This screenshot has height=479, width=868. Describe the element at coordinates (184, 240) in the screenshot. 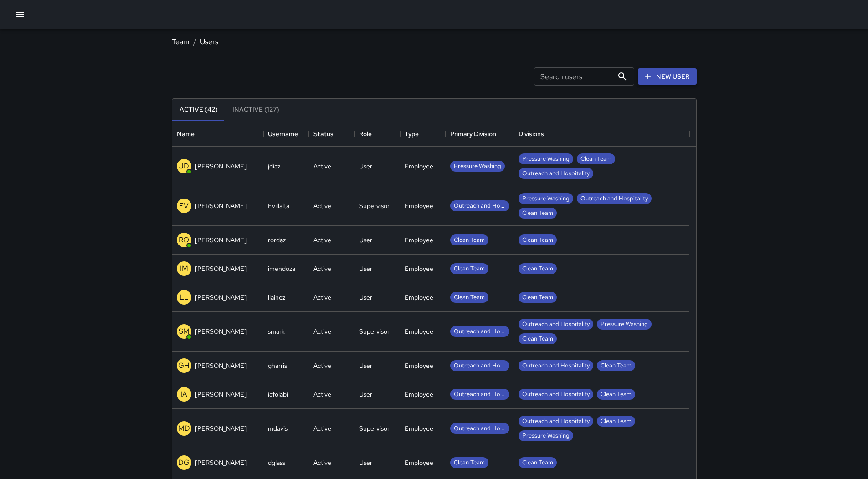

I see `p: RO` at that location.